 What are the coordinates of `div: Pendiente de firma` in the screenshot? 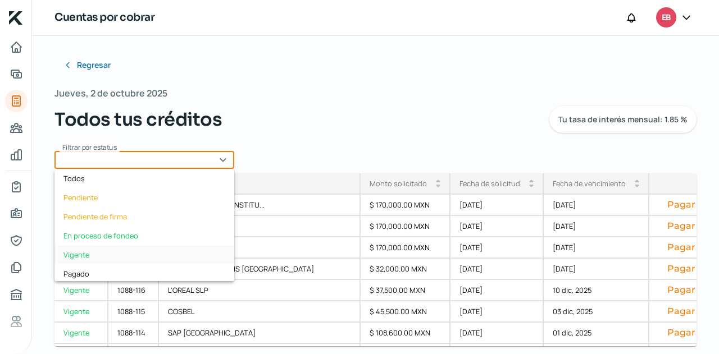 It's located at (144, 217).